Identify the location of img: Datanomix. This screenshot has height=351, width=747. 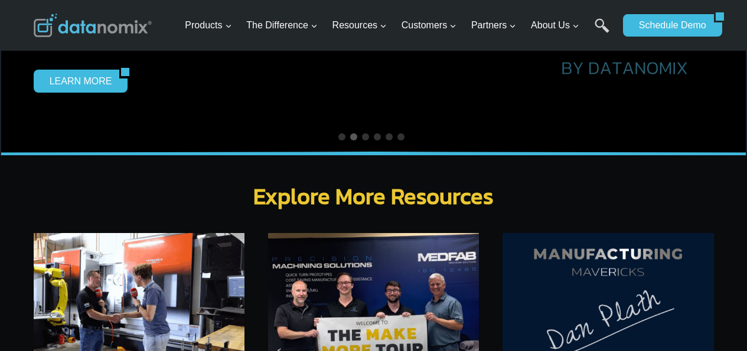
(93, 25).